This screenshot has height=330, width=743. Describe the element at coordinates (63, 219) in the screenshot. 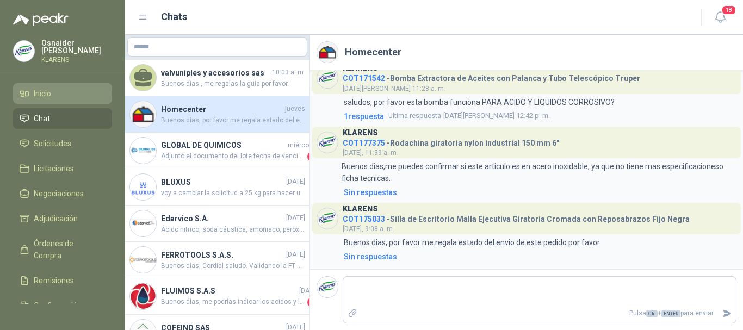

I see `a: Adjudicación` at that location.